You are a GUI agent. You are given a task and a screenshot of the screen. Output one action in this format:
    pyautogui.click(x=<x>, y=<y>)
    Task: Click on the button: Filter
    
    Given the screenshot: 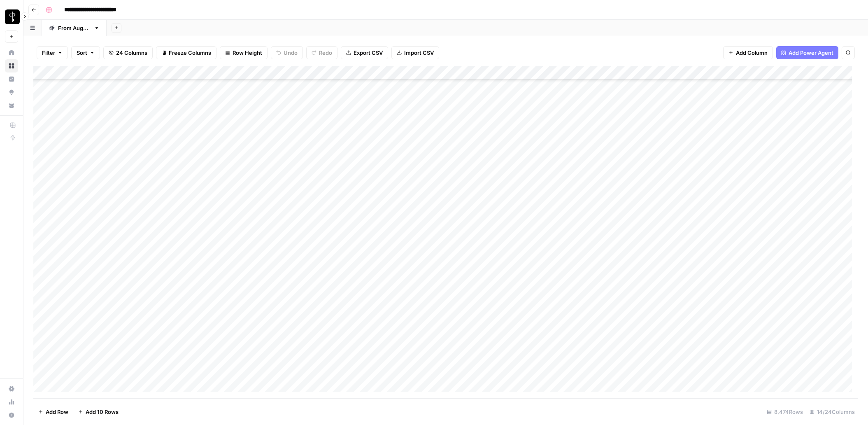 What is the action you would take?
    pyautogui.click(x=52, y=52)
    